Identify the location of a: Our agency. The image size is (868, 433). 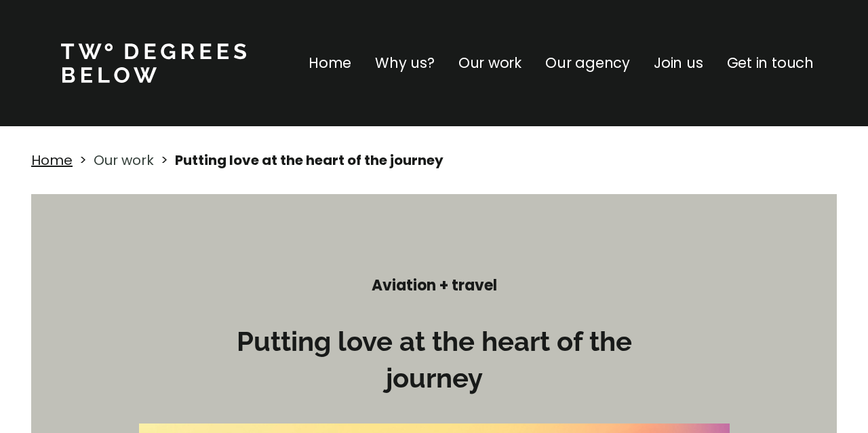
(587, 63).